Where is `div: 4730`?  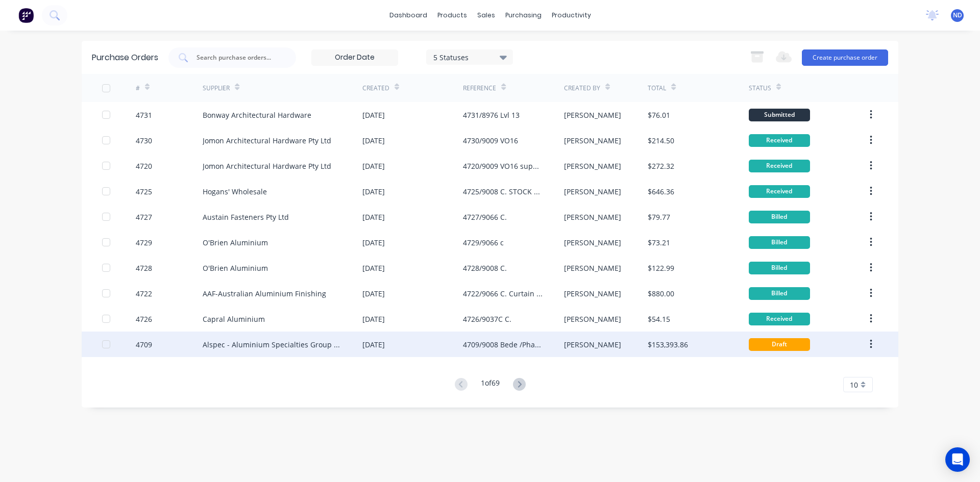 div: 4730 is located at coordinates (144, 140).